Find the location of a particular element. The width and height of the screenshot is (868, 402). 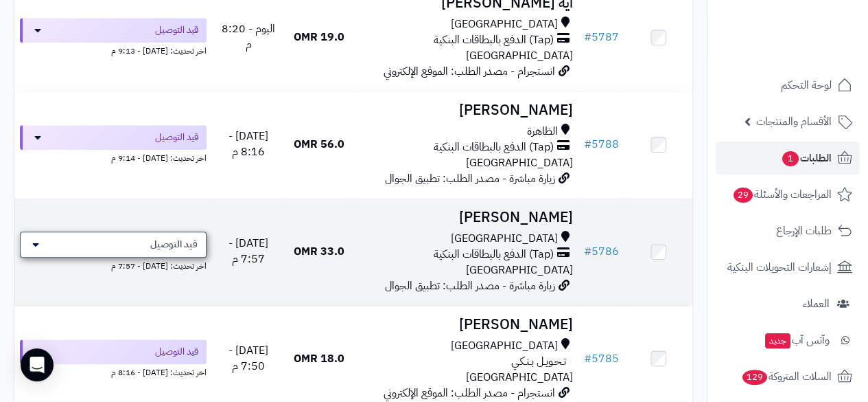

span: السلات المتروكة is located at coordinates (787, 376).